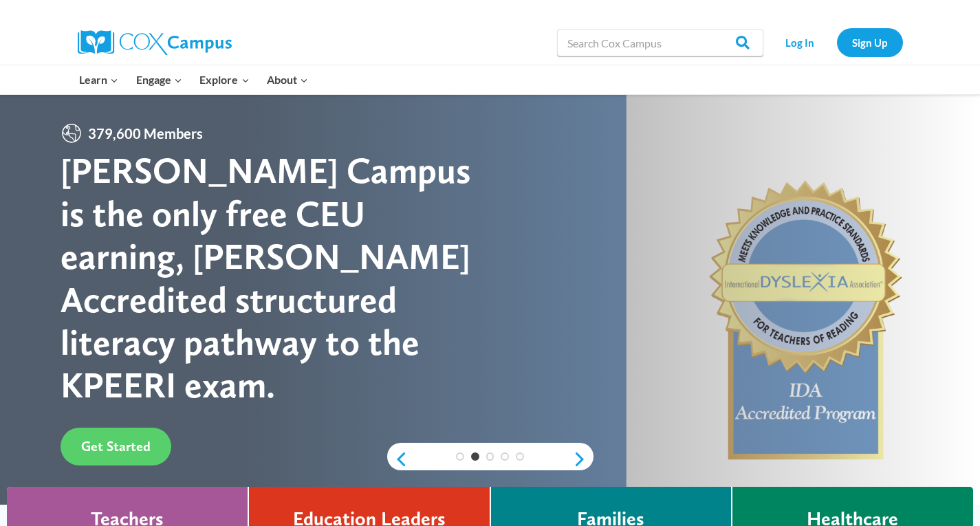 This screenshot has width=980, height=526. Describe the element at coordinates (116, 446) in the screenshot. I see `a: Get Started` at that location.